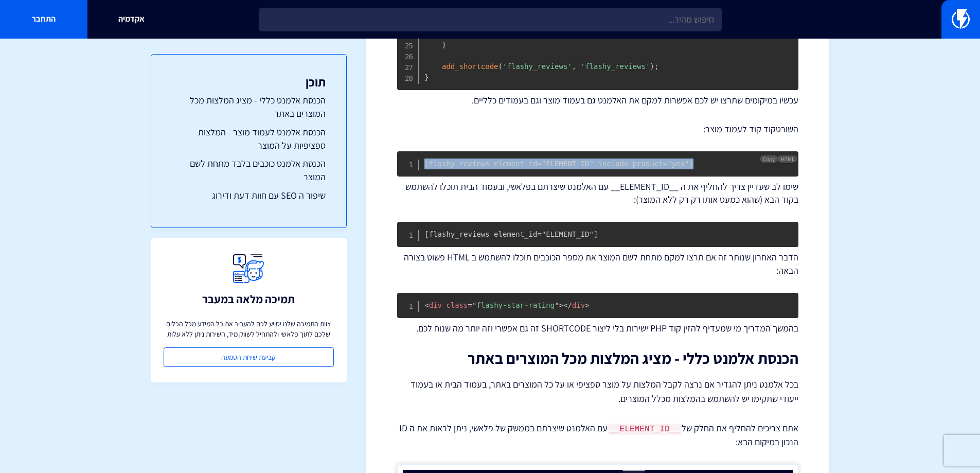  Describe the element at coordinates (249, 106) in the screenshot. I see `a: הכנסת אלמנט כללי - מציג המלצות מכל המוצרים באתר` at that location.